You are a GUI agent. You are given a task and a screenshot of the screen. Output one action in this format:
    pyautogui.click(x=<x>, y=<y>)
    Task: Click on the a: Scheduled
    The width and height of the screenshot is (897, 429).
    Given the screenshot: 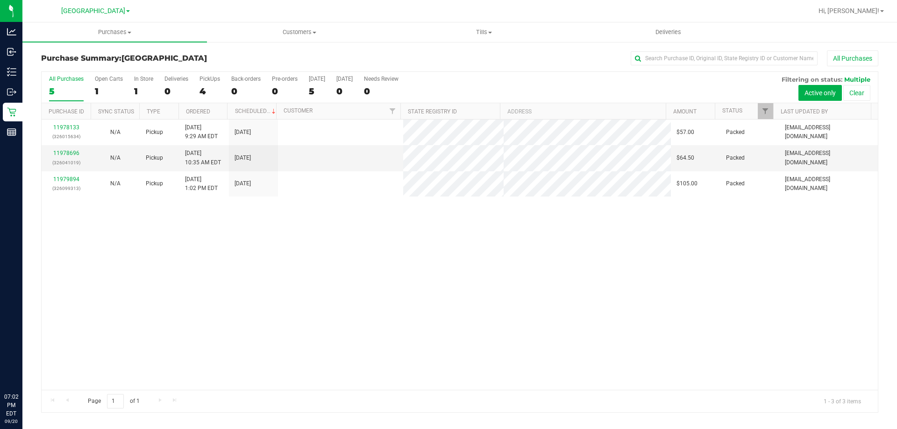 What is the action you would take?
    pyautogui.click(x=256, y=111)
    